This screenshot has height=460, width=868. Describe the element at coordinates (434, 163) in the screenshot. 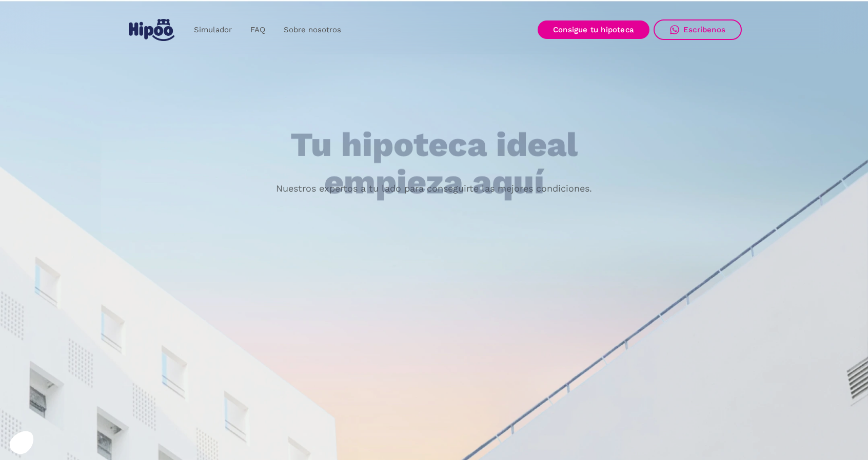

I see `h1: Tu hipoteca ideal empieza aquí` at that location.